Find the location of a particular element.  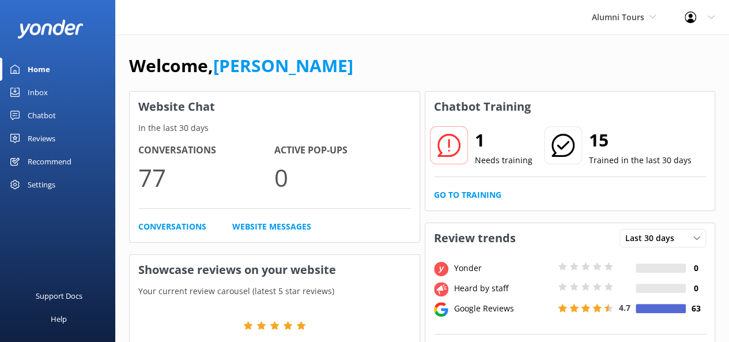

div: Help is located at coordinates (59, 319).